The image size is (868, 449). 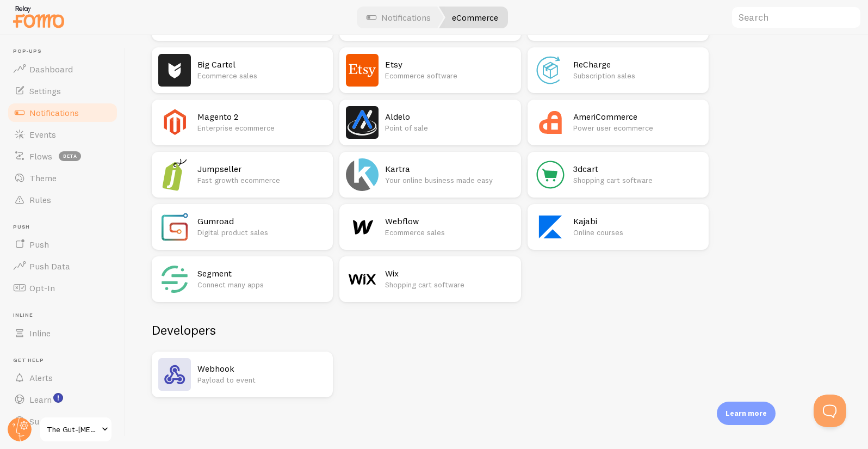 I want to click on p: Your online business made easy, so click(x=449, y=180).